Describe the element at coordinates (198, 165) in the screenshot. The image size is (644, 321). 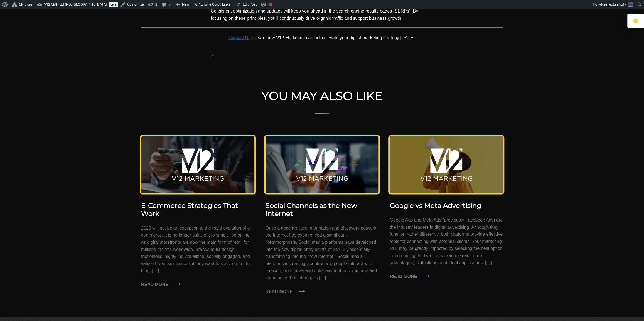
I see `img: E-Commerce Websites` at that location.